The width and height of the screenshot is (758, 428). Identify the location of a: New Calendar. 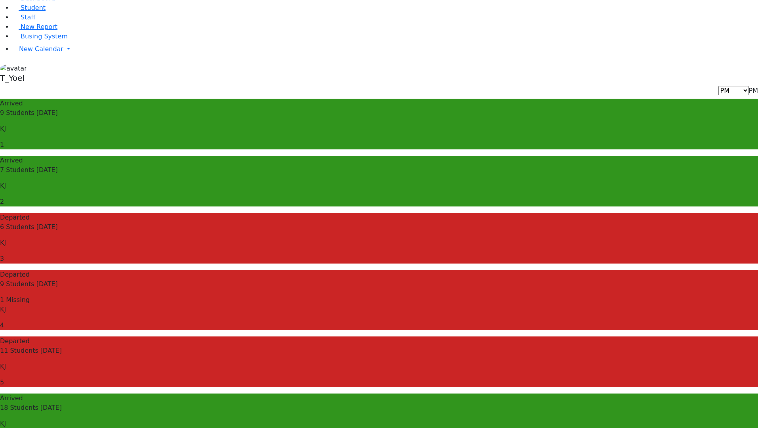
(385, 49).